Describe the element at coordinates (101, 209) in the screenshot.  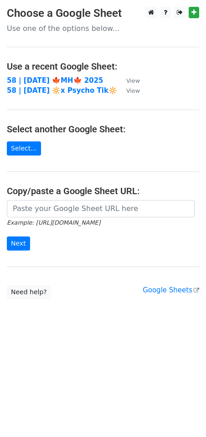
I see `input: Paste your Google Sheet URL here` at that location.